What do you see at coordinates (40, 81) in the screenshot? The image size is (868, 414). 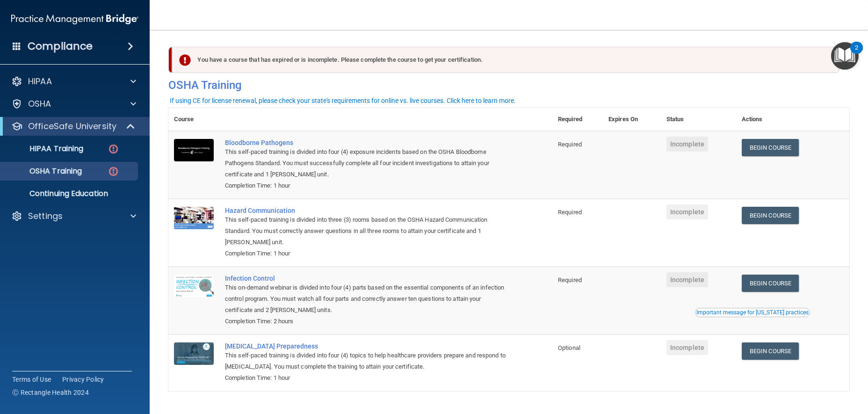 I see `p: HIPAA` at bounding box center [40, 81].